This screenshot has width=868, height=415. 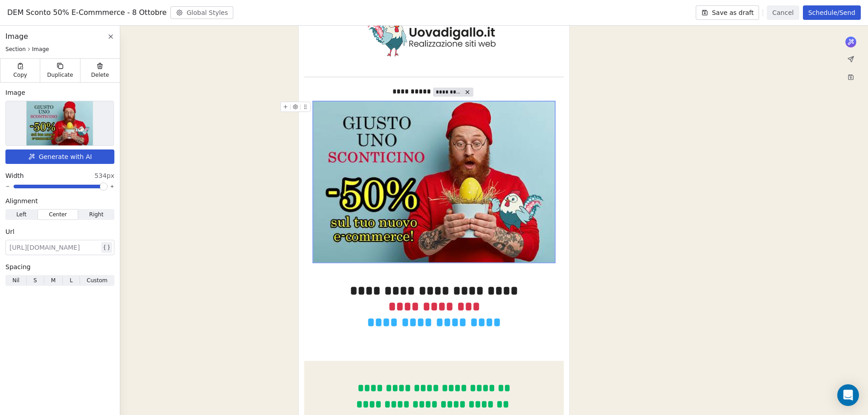 I want to click on span: Left, so click(x=21, y=214).